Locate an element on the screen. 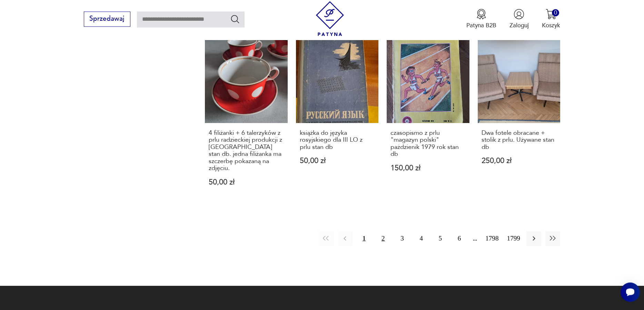 Image resolution: width=644 pixels, height=310 pixels. h3: Dwa fotele obracane + stolik z prlu. Używane stan db is located at coordinates (519, 140).